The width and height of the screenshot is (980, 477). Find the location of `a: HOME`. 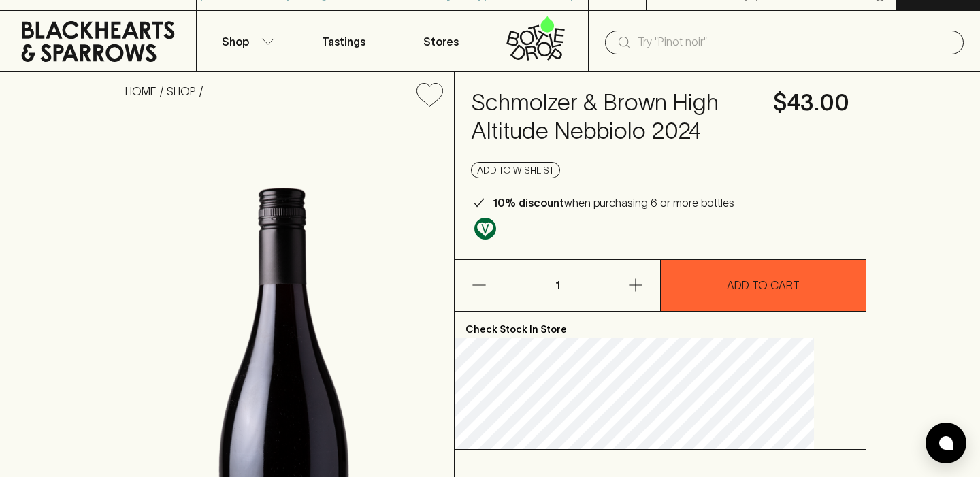

a: HOME is located at coordinates (141, 92).